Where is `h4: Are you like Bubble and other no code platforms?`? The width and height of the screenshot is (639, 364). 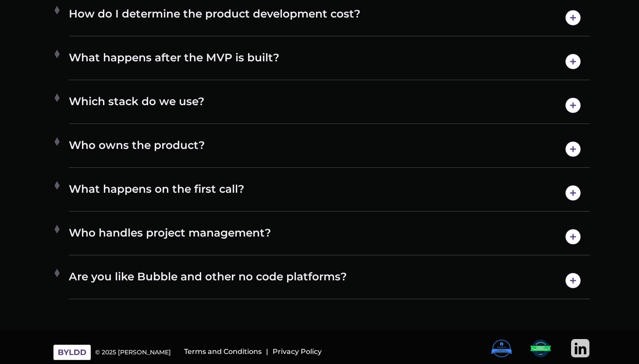
h4: Are you like Bubble and other no code platforms? is located at coordinates (329, 281).